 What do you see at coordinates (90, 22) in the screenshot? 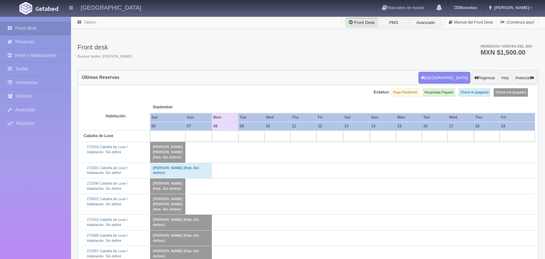
I see `a: Tablero` at bounding box center [90, 22].